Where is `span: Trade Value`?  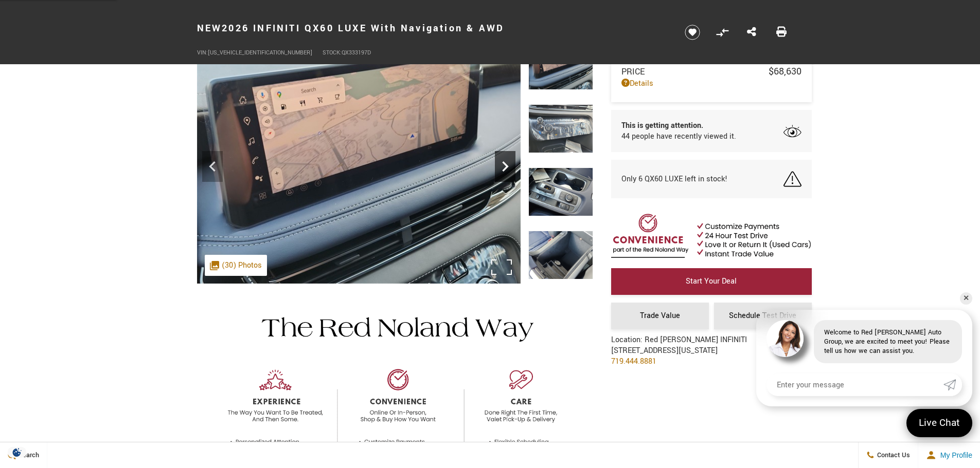
span: Trade Value is located at coordinates (660, 316).